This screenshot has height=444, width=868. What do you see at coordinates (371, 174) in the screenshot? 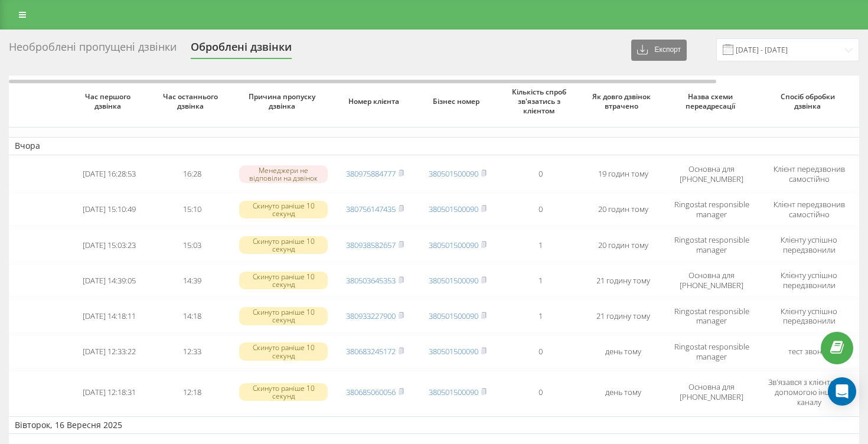
I see `a: 380975884777` at bounding box center [371, 174].